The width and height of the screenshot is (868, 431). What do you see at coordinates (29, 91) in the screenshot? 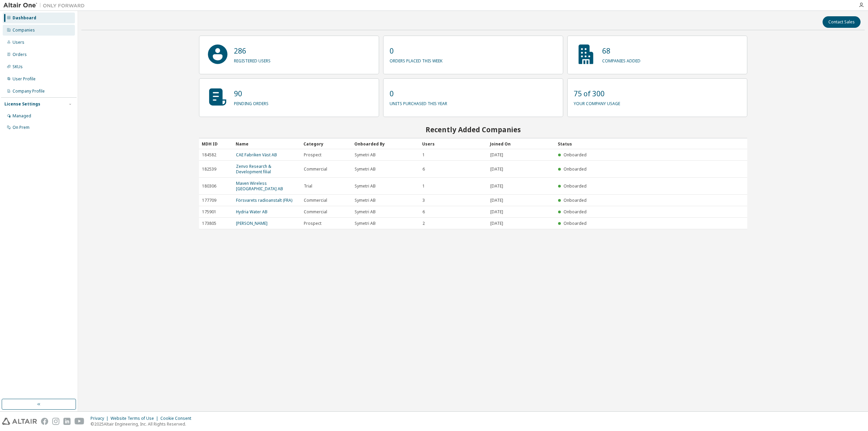
I see `div: Company Profile` at bounding box center [29, 91].